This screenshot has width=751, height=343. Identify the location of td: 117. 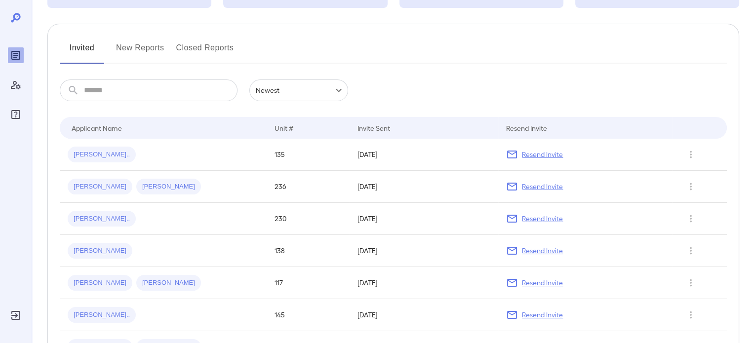
(308, 283).